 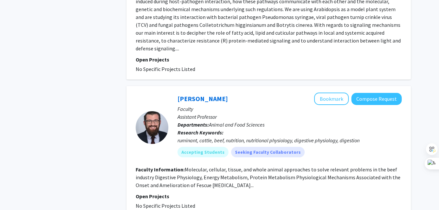 I want to click on button: Add Ronald Trotta to Bookmarks, so click(x=332, y=99).